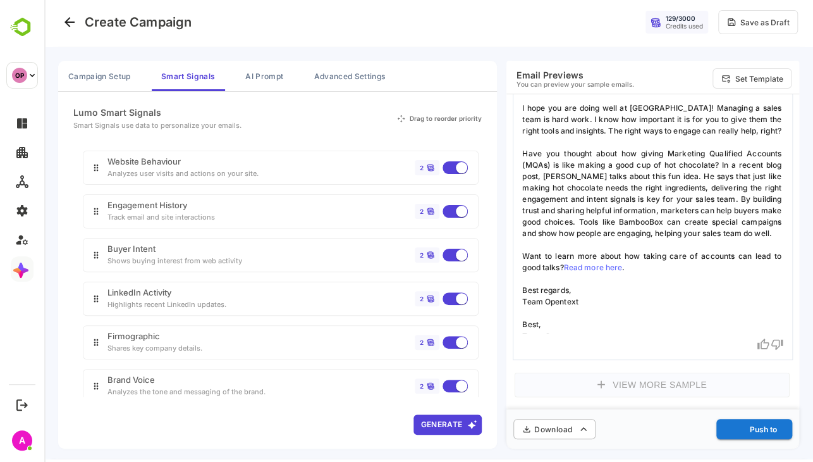 Image resolution: width=813 pixels, height=462 pixels. What do you see at coordinates (144, 78) in the screenshot?
I see `button: Smart Signals` at bounding box center [144, 78].